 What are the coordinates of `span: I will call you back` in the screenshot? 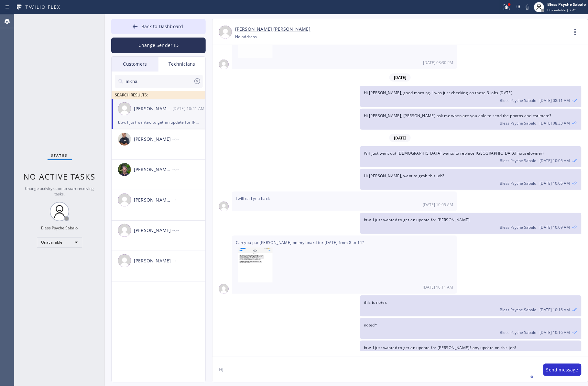 It's located at (253, 198).